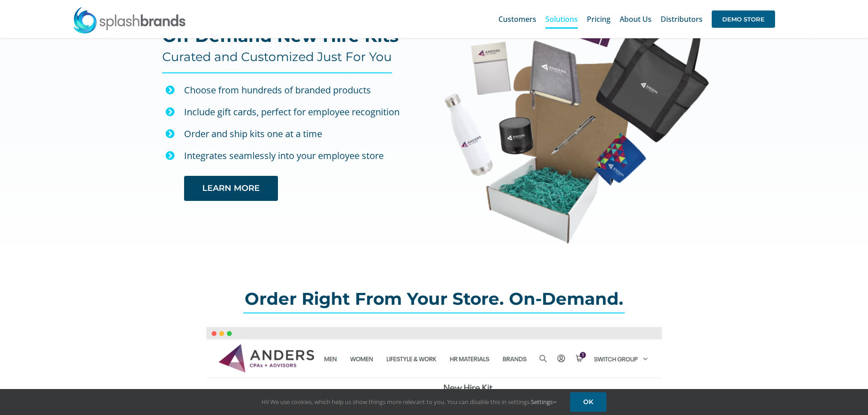  I want to click on p: Order and ship kits one at a time, so click(301, 134).